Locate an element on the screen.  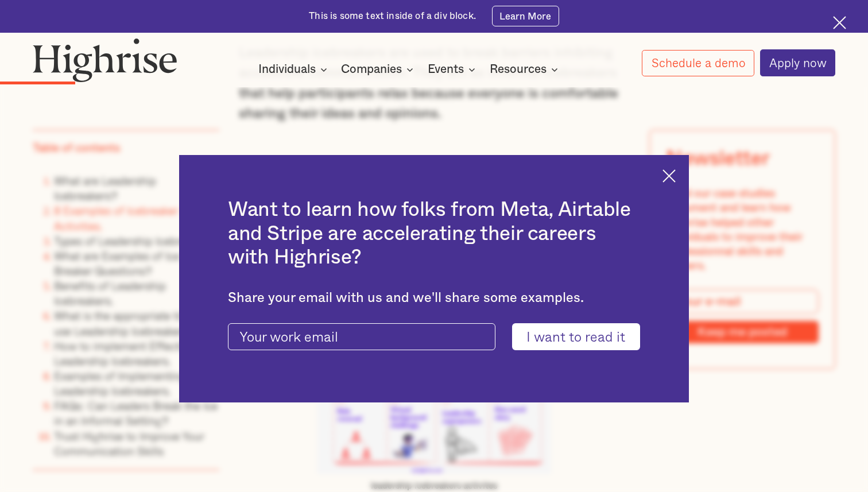
img: Highrise logo is located at coordinates (105, 59).